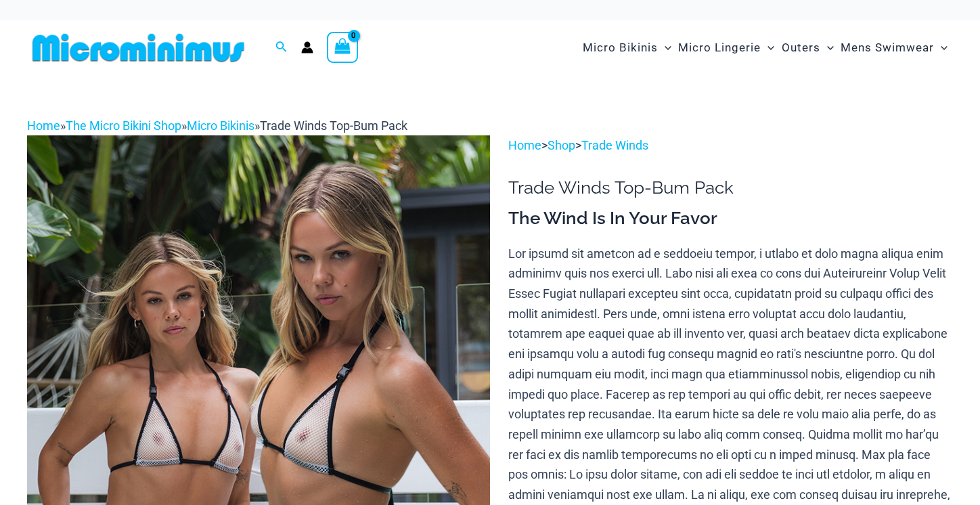 The height and width of the screenshot is (505, 980). I want to click on span: Mens Swimwear, so click(887, 47).